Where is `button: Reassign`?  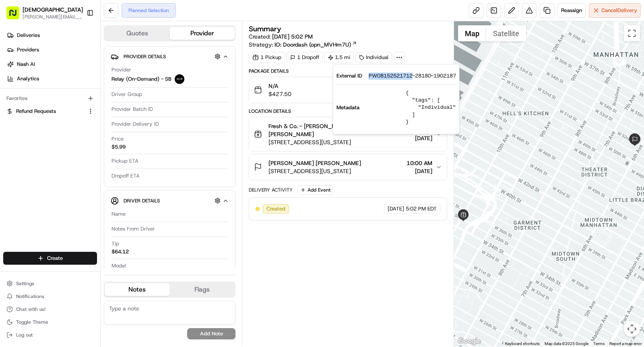 button: Reassign is located at coordinates (571, 11).